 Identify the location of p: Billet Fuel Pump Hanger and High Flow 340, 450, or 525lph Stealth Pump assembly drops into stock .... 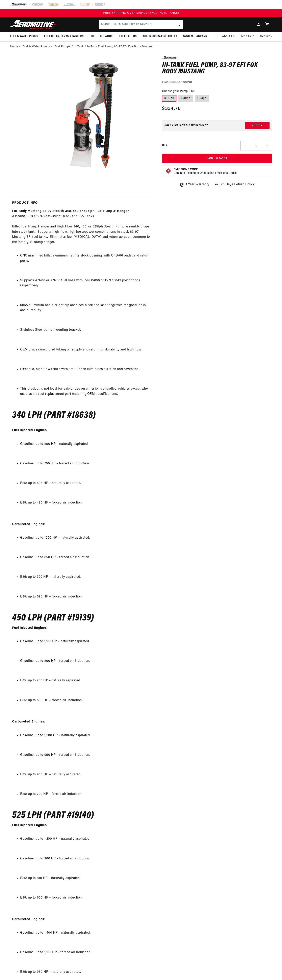
(82, 229).